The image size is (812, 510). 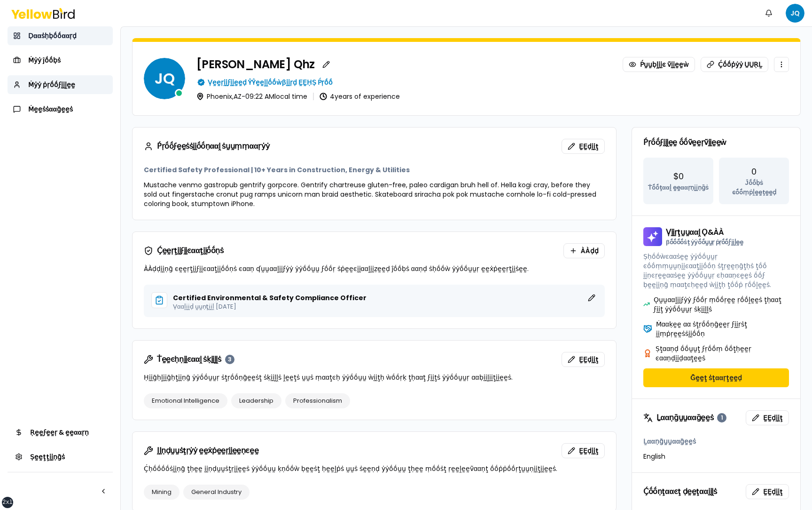 I want to click on span: ÀÀḍḍ, so click(x=590, y=250).